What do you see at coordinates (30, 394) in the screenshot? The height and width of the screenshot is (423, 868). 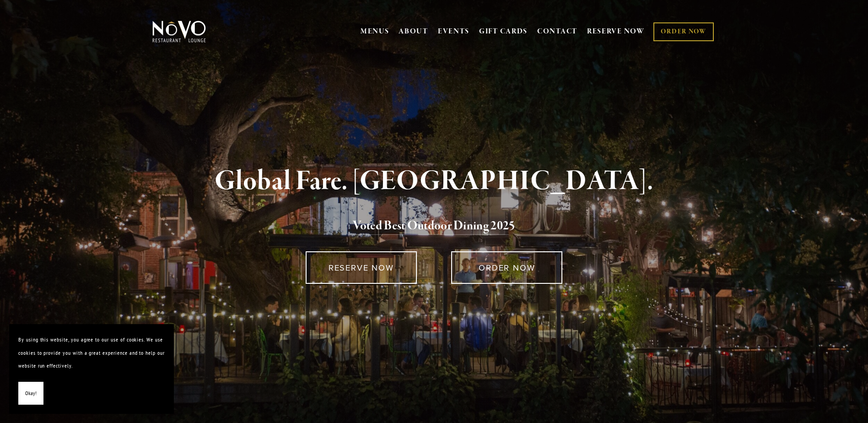 I see `button: Okay!` at bounding box center [30, 394].